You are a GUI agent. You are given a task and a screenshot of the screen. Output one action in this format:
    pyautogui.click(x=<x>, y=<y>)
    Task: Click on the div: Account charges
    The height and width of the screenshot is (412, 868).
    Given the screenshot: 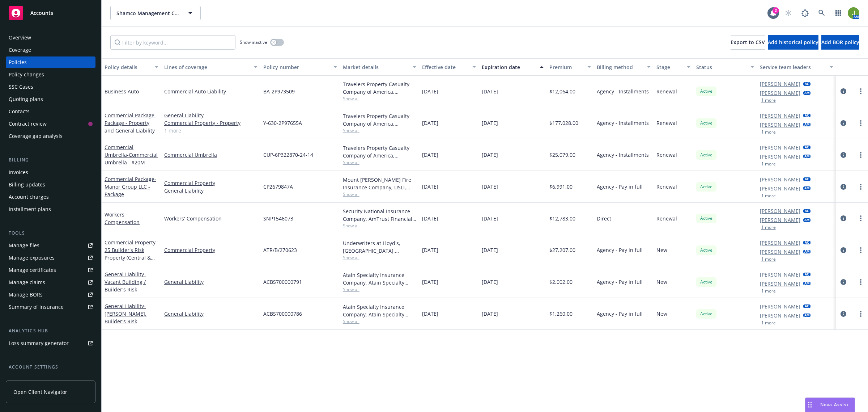 What is the action you would take?
    pyautogui.click(x=28, y=197)
    